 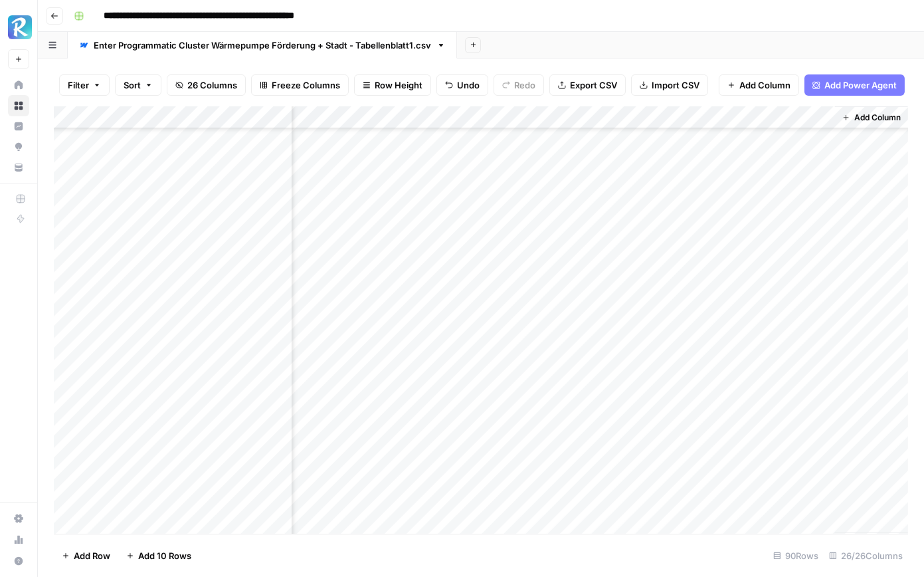 What do you see at coordinates (866, 556) in the screenshot?
I see `div: 26/26 Columns` at bounding box center [866, 556].